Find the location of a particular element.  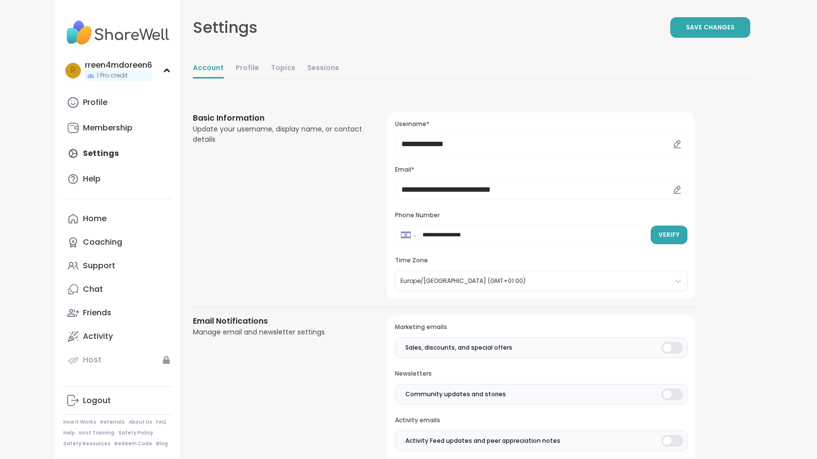

span: r is located at coordinates (73, 71).